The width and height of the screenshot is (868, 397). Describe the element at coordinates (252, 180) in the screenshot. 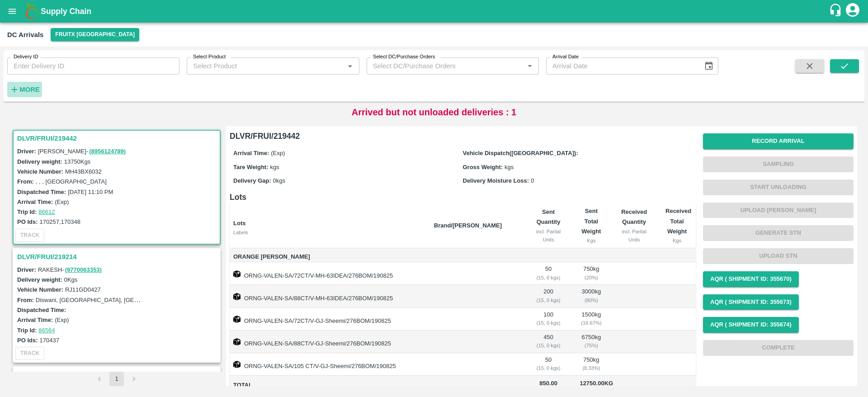

I see `label: Delivery Gap:` at that location.